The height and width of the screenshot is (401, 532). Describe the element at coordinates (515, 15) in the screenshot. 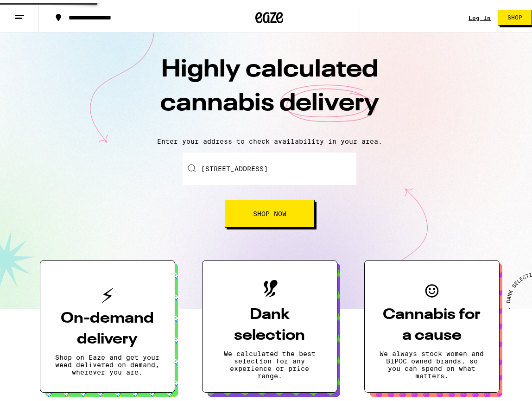

I see `span: Shop` at that location.